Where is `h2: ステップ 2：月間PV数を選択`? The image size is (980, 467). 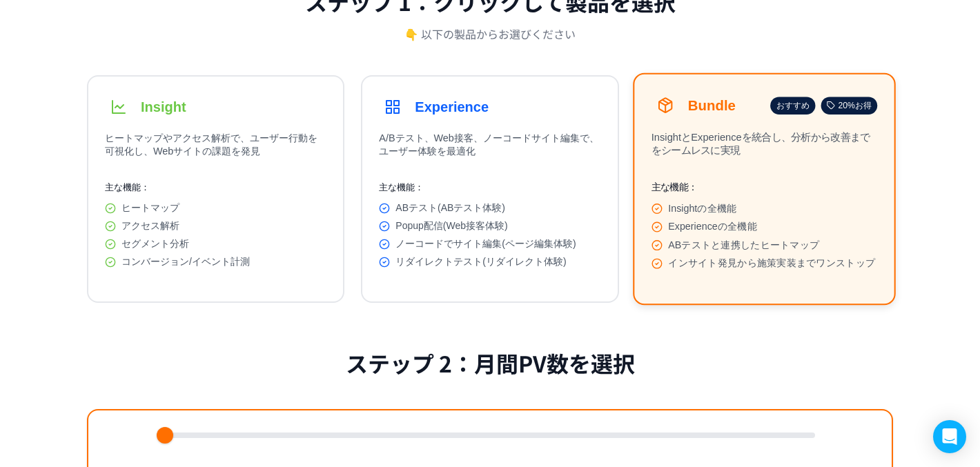 h2: ステップ 2：月間PV数を選択 is located at coordinates (490, 363).